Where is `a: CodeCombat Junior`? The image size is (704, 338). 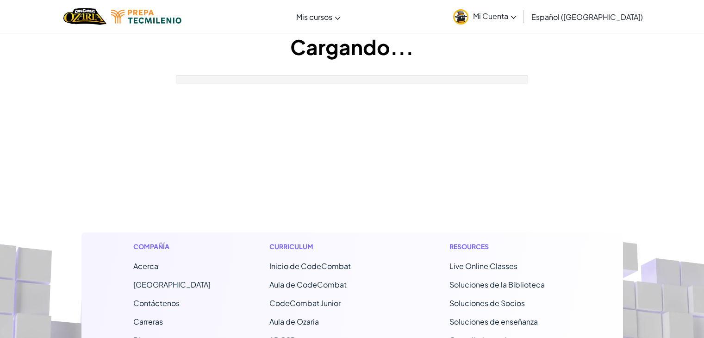 a: CodeCombat Junior is located at coordinates (305, 303).